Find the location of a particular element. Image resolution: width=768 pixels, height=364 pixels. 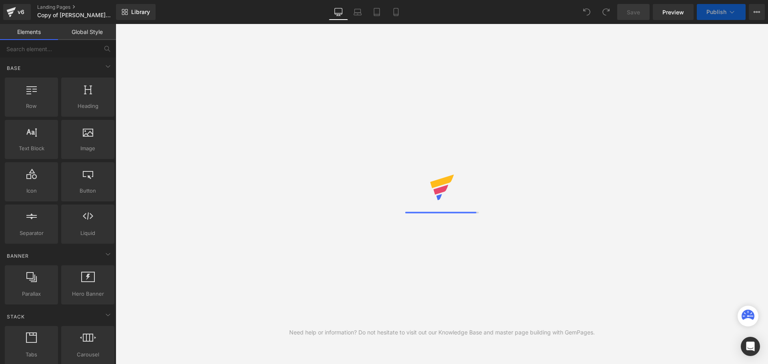

span: Separator is located at coordinates (31, 233).